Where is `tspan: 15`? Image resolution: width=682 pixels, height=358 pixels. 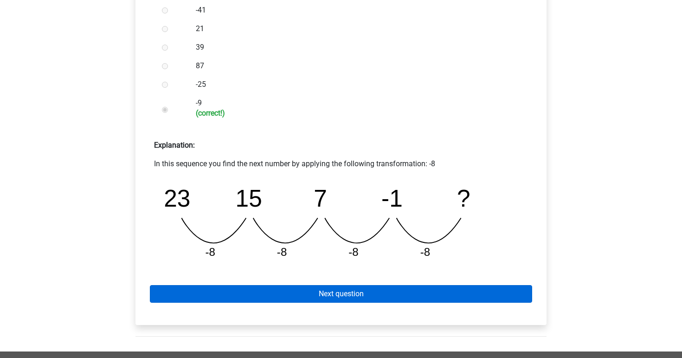 tspan: 15 is located at coordinates (249, 198).